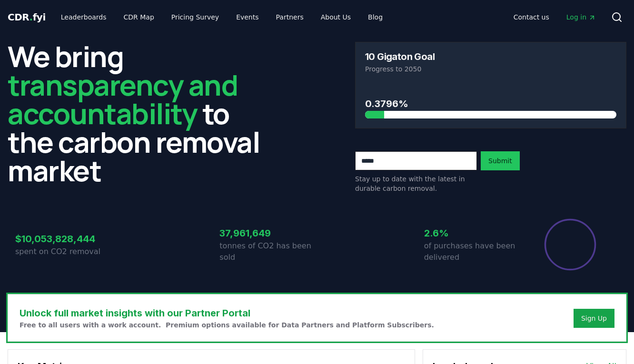 Image resolution: width=634 pixels, height=364 pixels. Describe the element at coordinates (490, 69) in the screenshot. I see `p: Progress to 2050` at that location.